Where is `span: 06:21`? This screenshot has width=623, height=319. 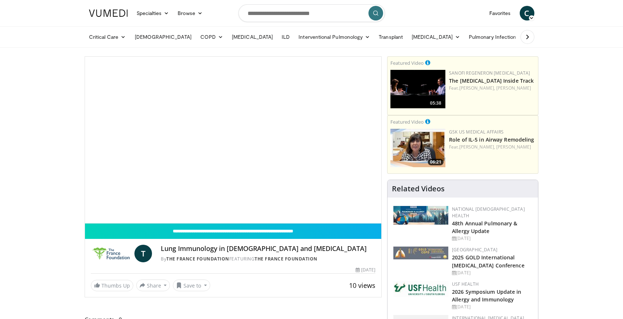 span: 06:21 is located at coordinates (436, 162).